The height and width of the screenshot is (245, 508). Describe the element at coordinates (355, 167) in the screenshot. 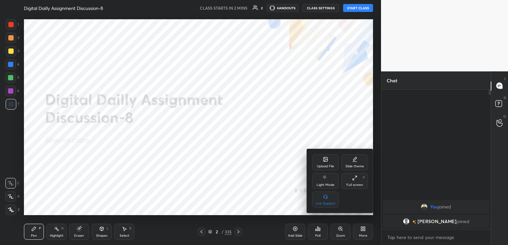

I see `div: Slide theme` at that location.